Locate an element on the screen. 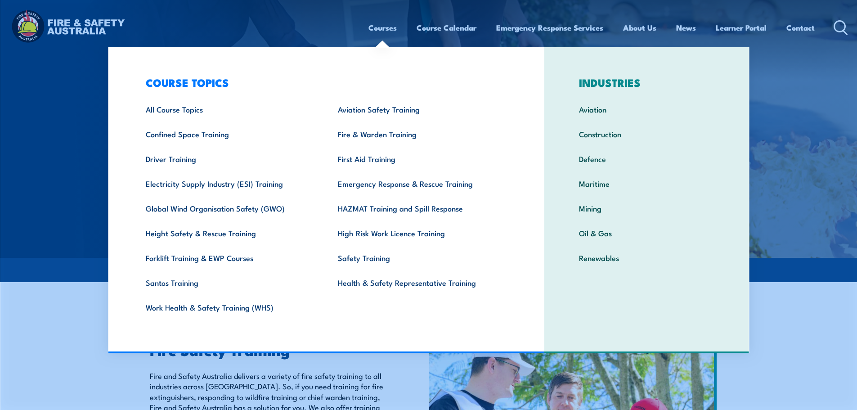 Image resolution: width=857 pixels, height=410 pixels. a: Safety Training is located at coordinates (420, 257).